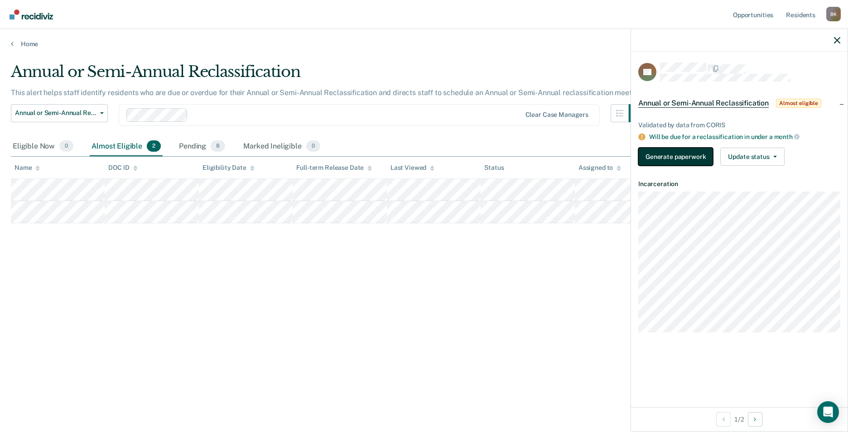 The width and height of the screenshot is (848, 432). Describe the element at coordinates (678, 157) in the screenshot. I see `a: Navigate to form link` at that location.